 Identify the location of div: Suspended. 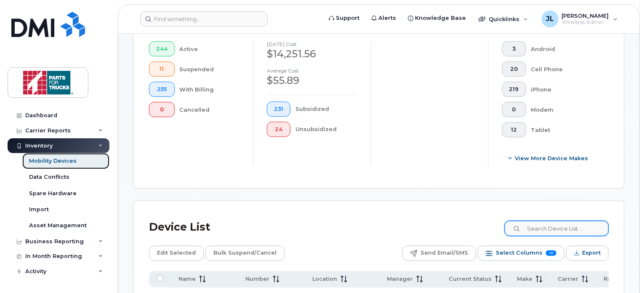
(210, 69).